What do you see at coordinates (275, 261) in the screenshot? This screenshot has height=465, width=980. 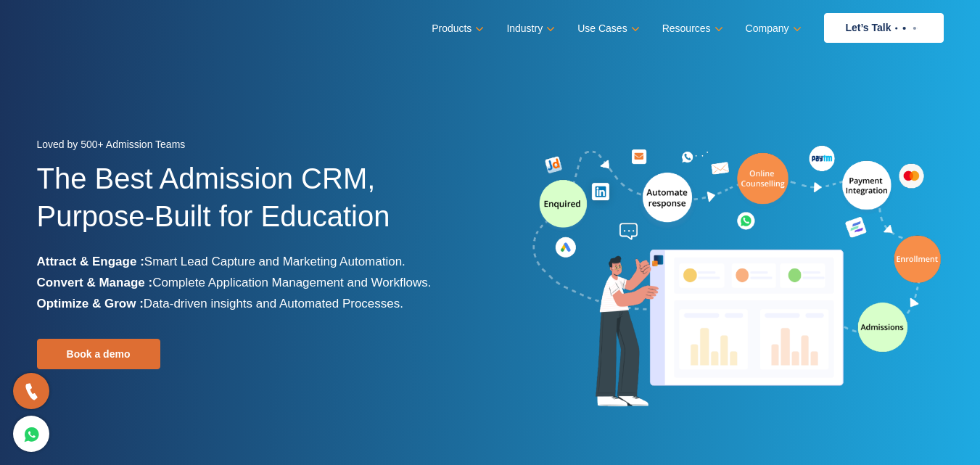 I see `span: Smart Lead Capture and Marketing Automation.` at bounding box center [275, 261].